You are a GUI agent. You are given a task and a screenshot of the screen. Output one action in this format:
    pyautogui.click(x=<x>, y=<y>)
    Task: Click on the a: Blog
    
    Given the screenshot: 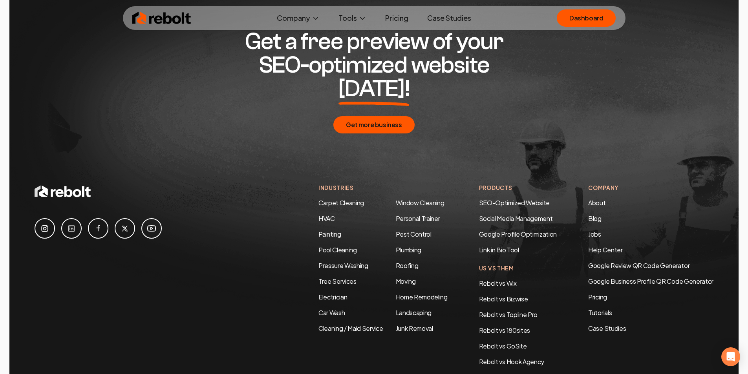 What is the action you would take?
    pyautogui.click(x=595, y=218)
    